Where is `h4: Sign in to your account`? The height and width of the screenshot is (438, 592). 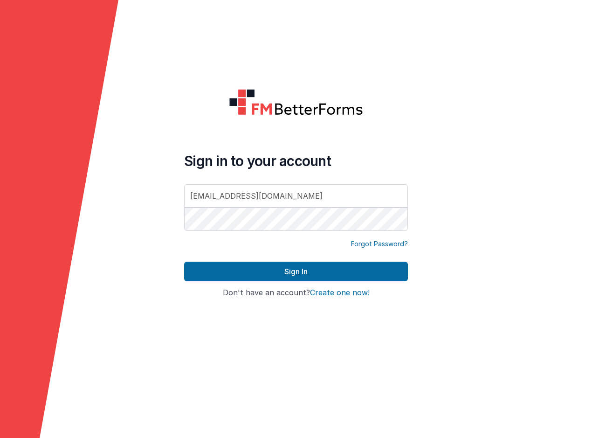
h4: Sign in to your account is located at coordinates (296, 161).